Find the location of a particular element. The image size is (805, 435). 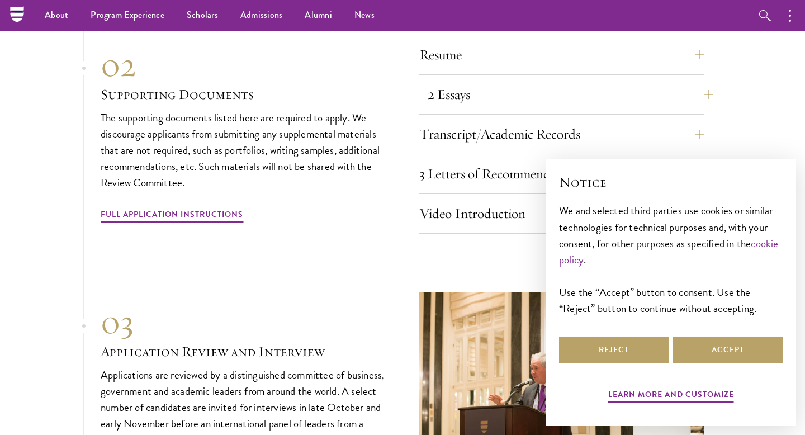

div: 03 is located at coordinates (243, 322).